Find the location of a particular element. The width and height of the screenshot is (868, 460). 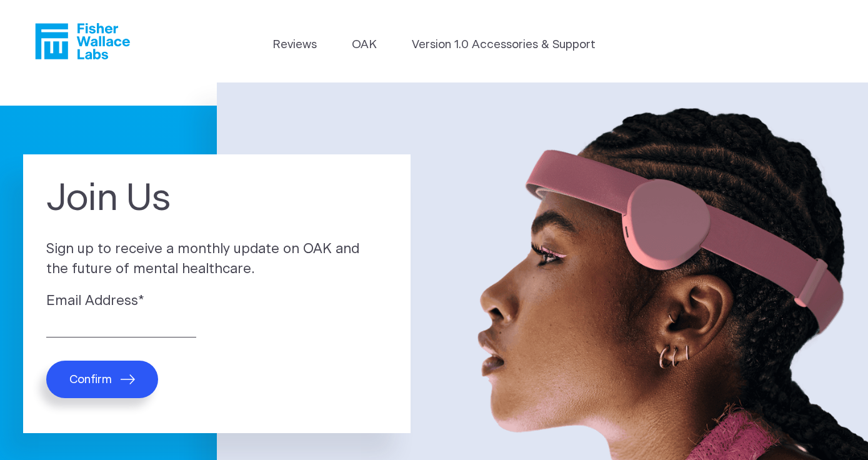

a: Fisher Wallace is located at coordinates (82, 41).